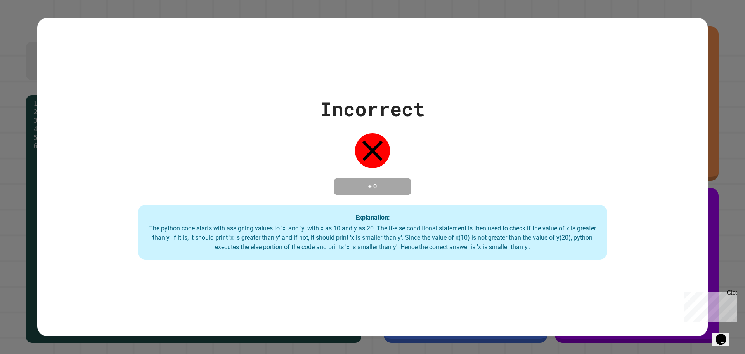 The image size is (745, 354). I want to click on div: Chat with us now!Close, so click(28, 26).